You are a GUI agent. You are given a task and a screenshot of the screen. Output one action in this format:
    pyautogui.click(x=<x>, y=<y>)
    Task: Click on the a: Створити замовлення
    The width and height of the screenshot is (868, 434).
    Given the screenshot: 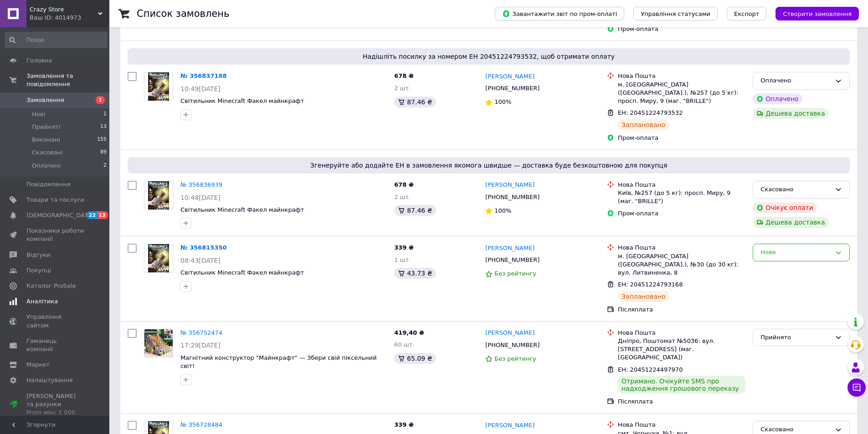 What is the action you would take?
    pyautogui.click(x=813, y=13)
    